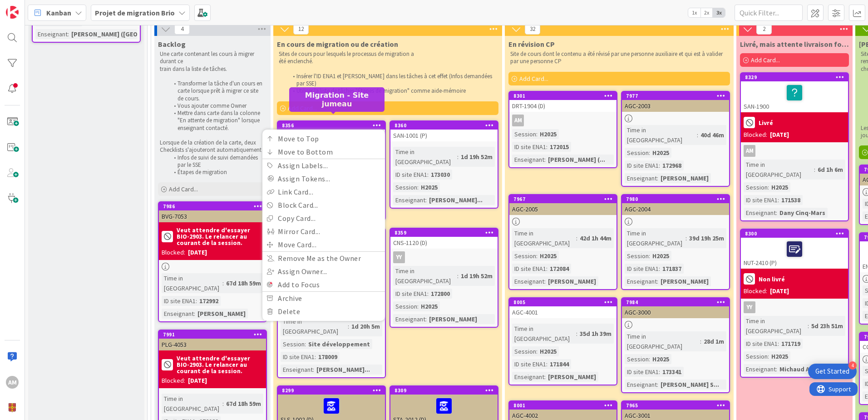 Image resolution: width=868 pixels, height=420 pixels. What do you see at coordinates (559, 364) in the screenshot?
I see `div: 171844` at bounding box center [559, 364].